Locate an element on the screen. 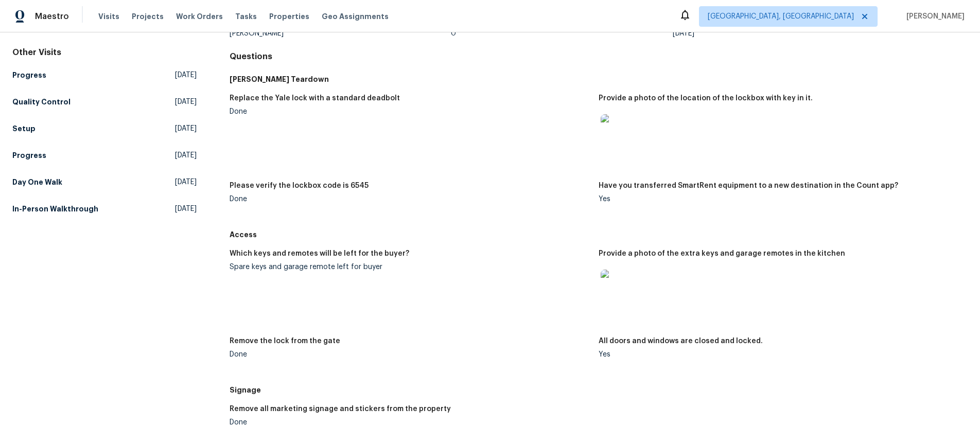 The width and height of the screenshot is (980, 427). h5: Which keys and remotes will be left for the buyer? is located at coordinates (319, 254).